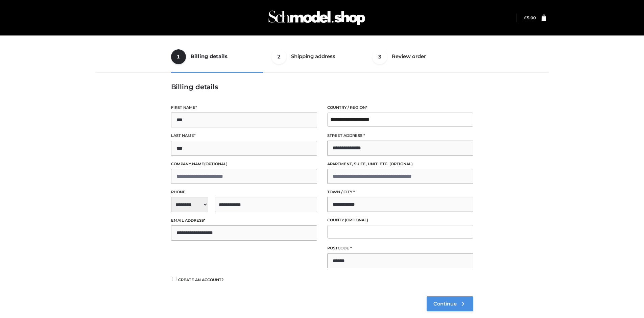 The image size is (644, 318). What do you see at coordinates (400, 107) in the screenshot?
I see `label: Country / Region` at bounding box center [400, 107].